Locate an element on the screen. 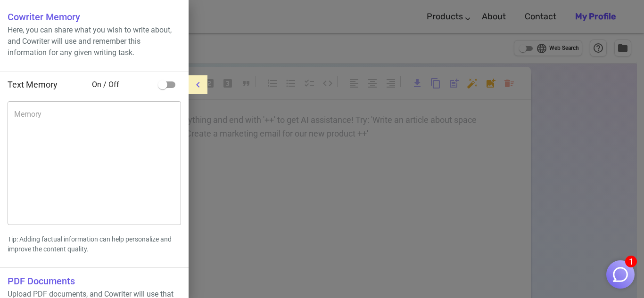 The height and width of the screenshot is (298, 644). img: Close chat is located at coordinates (620, 274).